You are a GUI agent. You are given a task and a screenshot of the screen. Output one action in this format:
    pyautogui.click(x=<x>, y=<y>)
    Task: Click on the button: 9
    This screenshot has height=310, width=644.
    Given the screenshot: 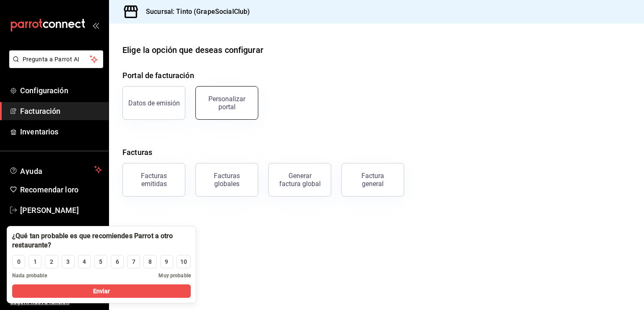 What is the action you would take?
    pyautogui.click(x=166, y=261)
    